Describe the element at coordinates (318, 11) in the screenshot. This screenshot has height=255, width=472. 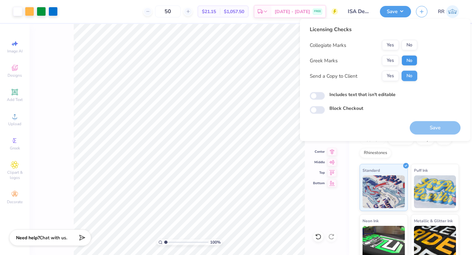
I see `span: FREE` at that location.